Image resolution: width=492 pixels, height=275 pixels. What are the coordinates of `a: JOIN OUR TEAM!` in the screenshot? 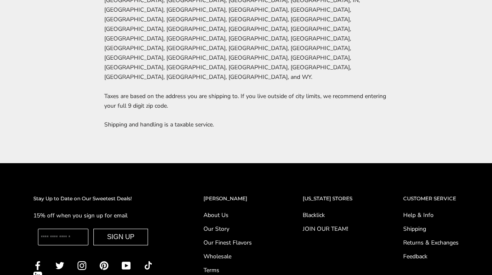 It's located at (327, 229).